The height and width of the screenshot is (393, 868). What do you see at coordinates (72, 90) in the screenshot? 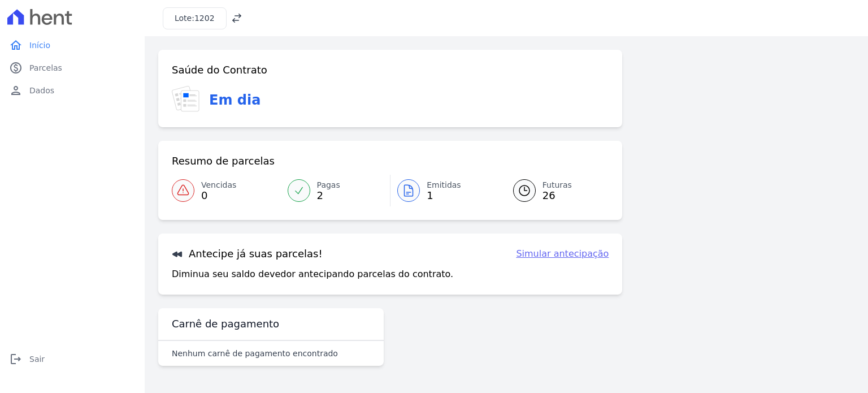
I see `a: personDados` at bounding box center [72, 90].